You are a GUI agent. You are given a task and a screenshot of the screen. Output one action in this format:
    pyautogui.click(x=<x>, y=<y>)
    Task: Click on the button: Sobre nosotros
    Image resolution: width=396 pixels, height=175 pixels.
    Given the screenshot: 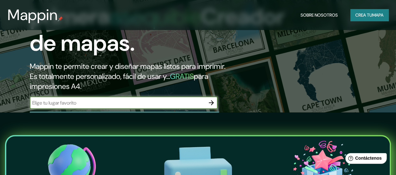 What is the action you would take?
    pyautogui.click(x=319, y=15)
    